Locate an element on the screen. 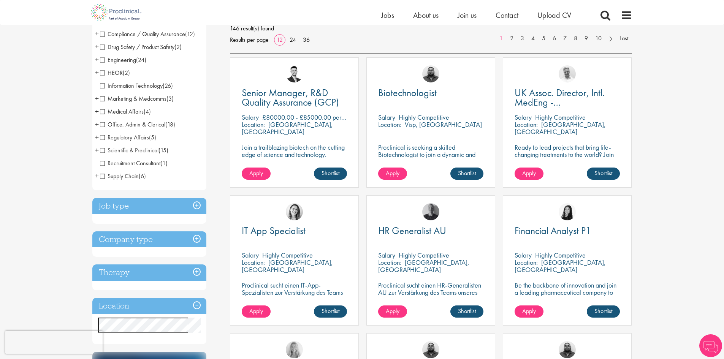 Image resolution: width=724 pixels, height=359 pixels. a: Numhom Sudsok is located at coordinates (567, 212).